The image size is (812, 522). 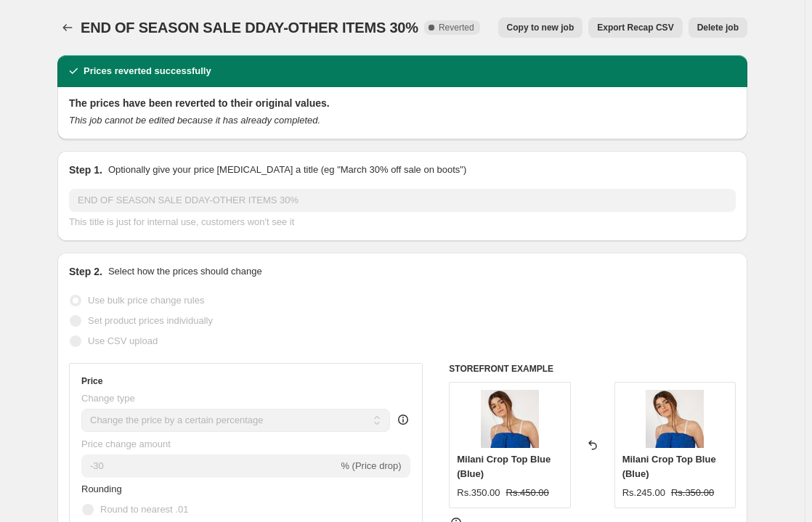 What do you see at coordinates (403, 420) in the screenshot?
I see `div: help` at bounding box center [403, 420].